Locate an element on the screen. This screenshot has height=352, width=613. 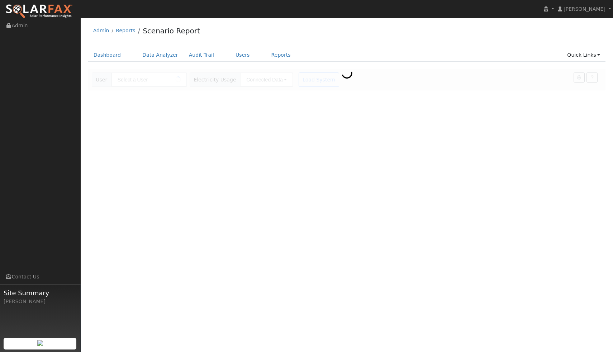
a: Scenario Report is located at coordinates (171, 31).